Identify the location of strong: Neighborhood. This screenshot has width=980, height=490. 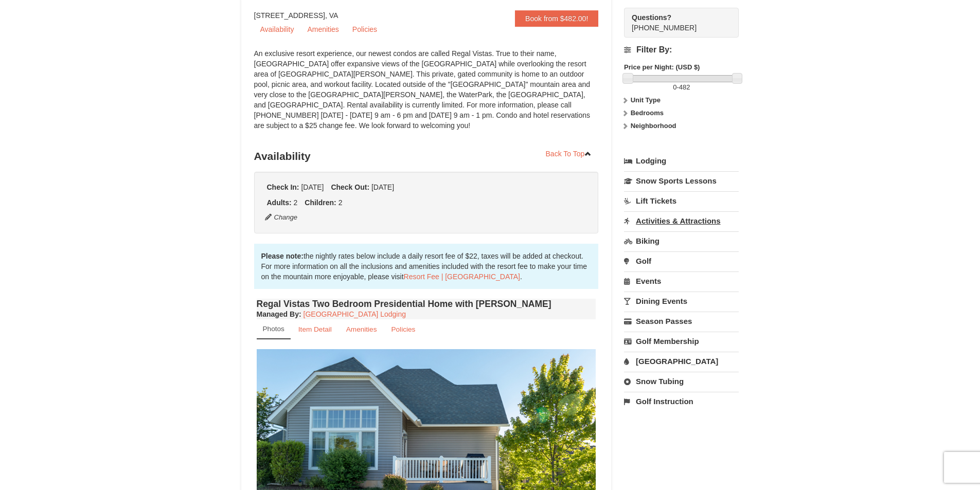
(654, 126).